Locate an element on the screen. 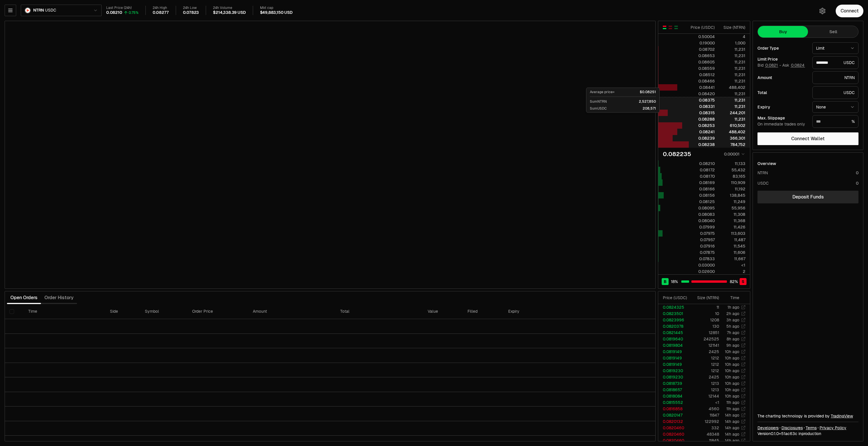 The width and height of the screenshot is (868, 446). span: B is located at coordinates (665, 282).